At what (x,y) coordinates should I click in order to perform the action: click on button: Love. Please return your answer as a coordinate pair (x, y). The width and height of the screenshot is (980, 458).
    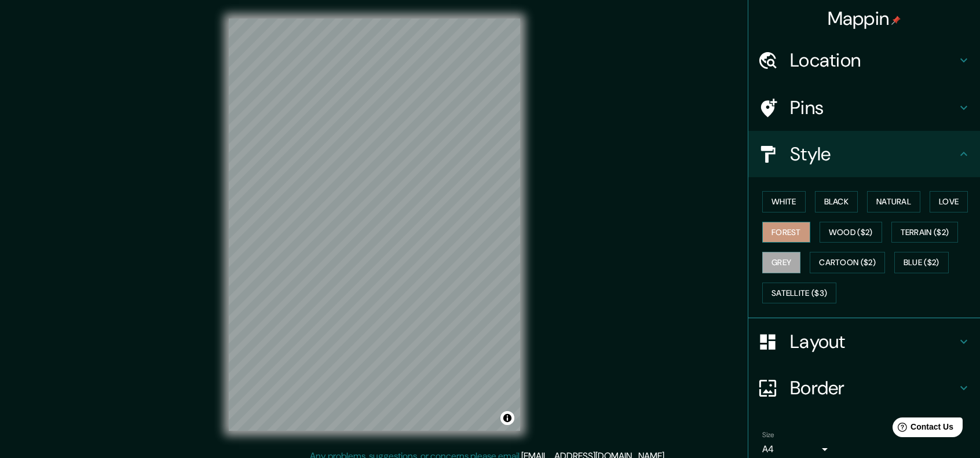
    Looking at the image, I should click on (949, 201).